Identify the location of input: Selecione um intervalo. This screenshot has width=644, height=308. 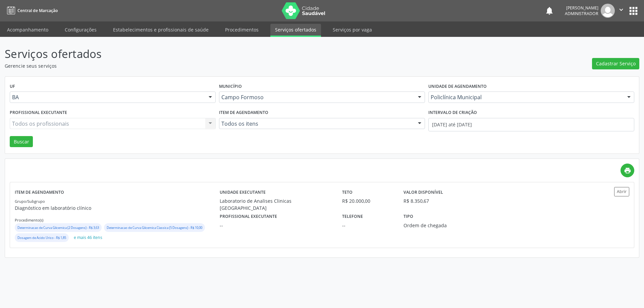
(532, 124).